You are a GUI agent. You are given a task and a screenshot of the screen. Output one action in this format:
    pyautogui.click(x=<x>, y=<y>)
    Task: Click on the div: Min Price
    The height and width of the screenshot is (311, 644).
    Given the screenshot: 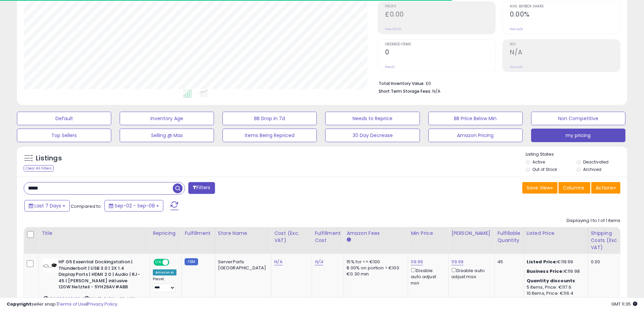 What is the action you would take?
    pyautogui.click(x=428, y=233)
    